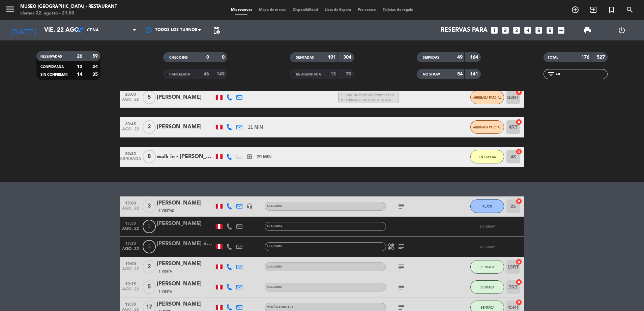 Image resolution: width=644 pixels, height=311 pixels. What do you see at coordinates (487, 157) in the screenshot?
I see `span: EN ESPERA` at bounding box center [487, 157].